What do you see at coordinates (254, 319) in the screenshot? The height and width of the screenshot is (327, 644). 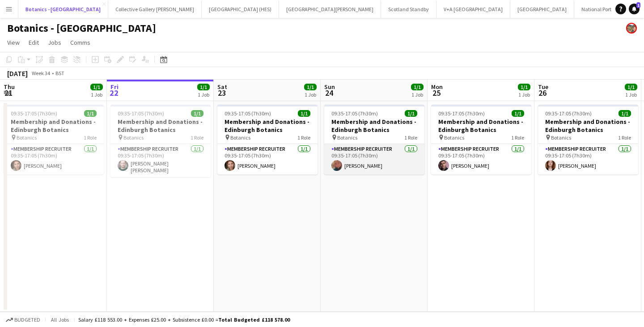 I see `span: Total Budgeted £118 578.00` at bounding box center [254, 319].